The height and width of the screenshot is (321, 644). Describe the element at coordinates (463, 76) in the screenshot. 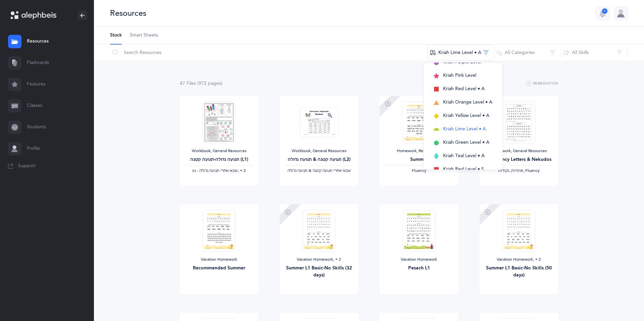

I see `button: Kriah Pink Level` at that location.